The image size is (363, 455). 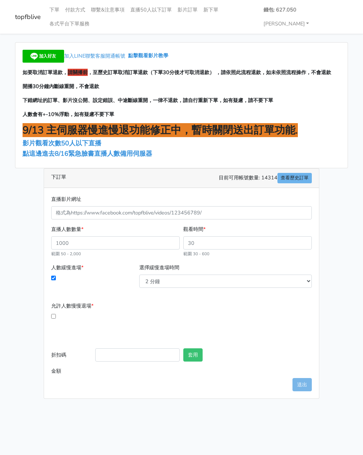 I want to click on div: 下訂單, so click(x=182, y=178).